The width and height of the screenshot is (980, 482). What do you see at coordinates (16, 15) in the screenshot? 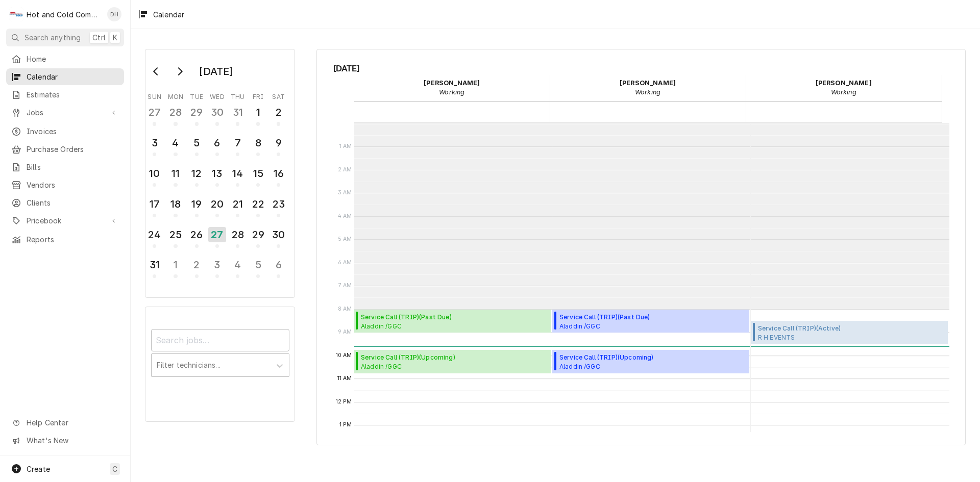
I see `div: Hot and Cold Commercial Kitchens, Inc.'s Avatar` at bounding box center [16, 15].